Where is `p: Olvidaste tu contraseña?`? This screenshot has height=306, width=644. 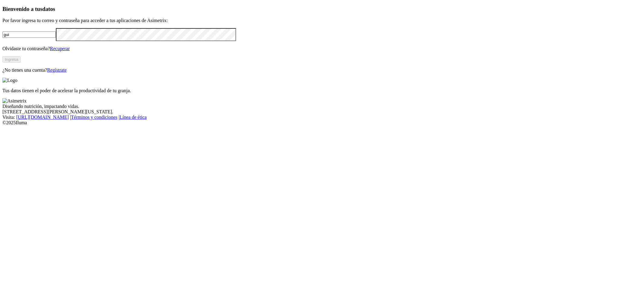 p: Olvidaste tu contraseña? is located at coordinates (322, 49).